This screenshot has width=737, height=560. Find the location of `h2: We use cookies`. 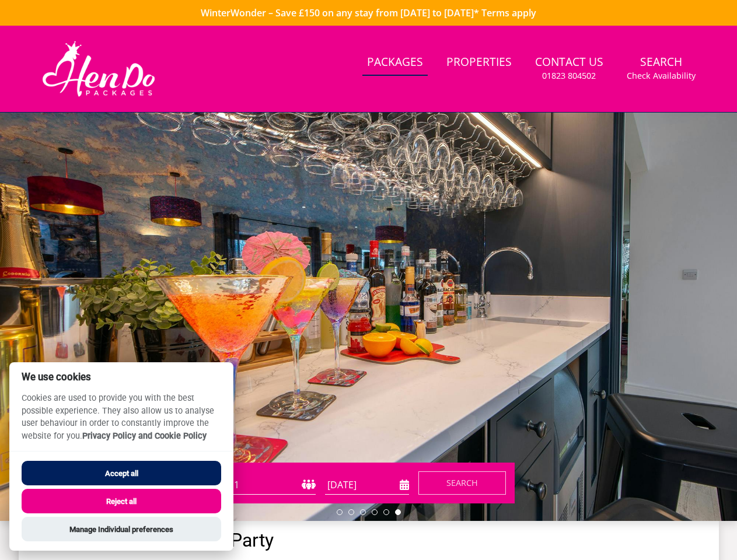

h2: We use cookies is located at coordinates (121, 377).